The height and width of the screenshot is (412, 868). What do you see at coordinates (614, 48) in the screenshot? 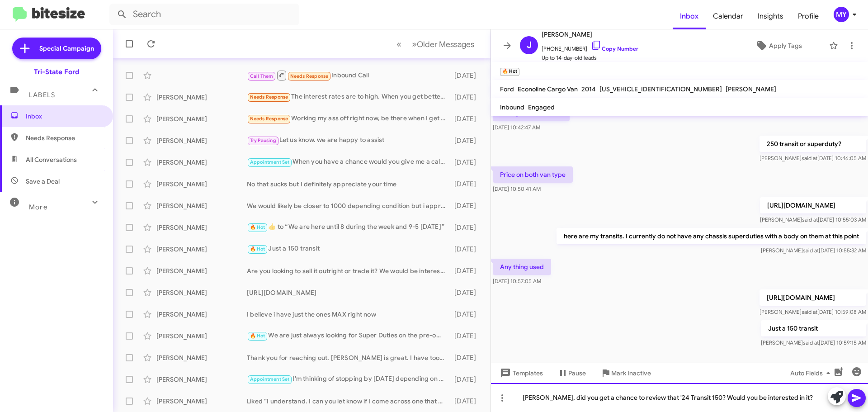
I see `a: Copy Number` at bounding box center [614, 48].